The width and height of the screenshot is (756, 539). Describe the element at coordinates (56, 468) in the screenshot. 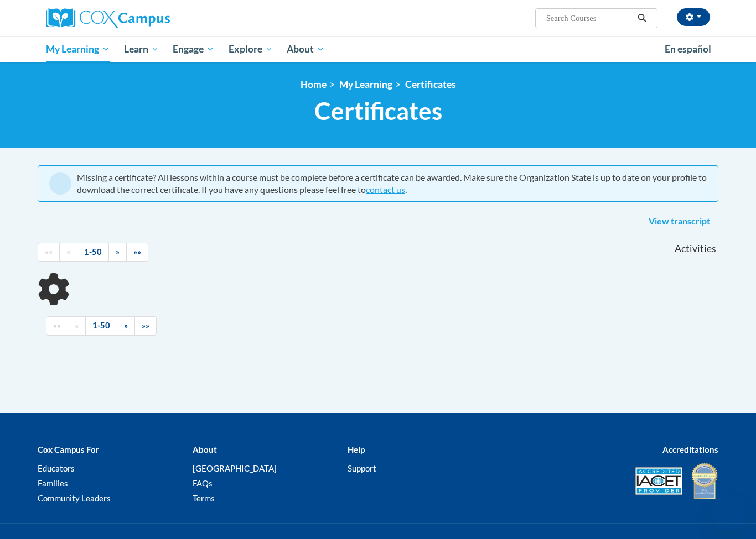

I see `a: Educators` at that location.